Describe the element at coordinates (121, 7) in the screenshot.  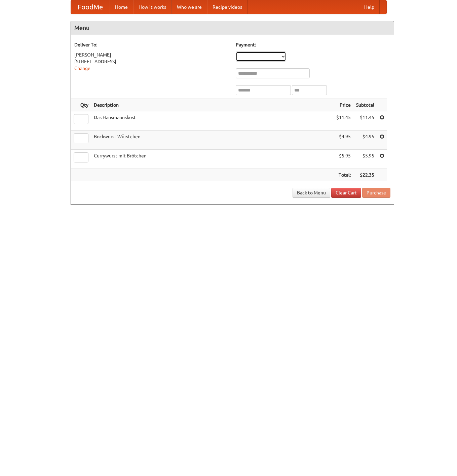
I see `a: Home` at that location.